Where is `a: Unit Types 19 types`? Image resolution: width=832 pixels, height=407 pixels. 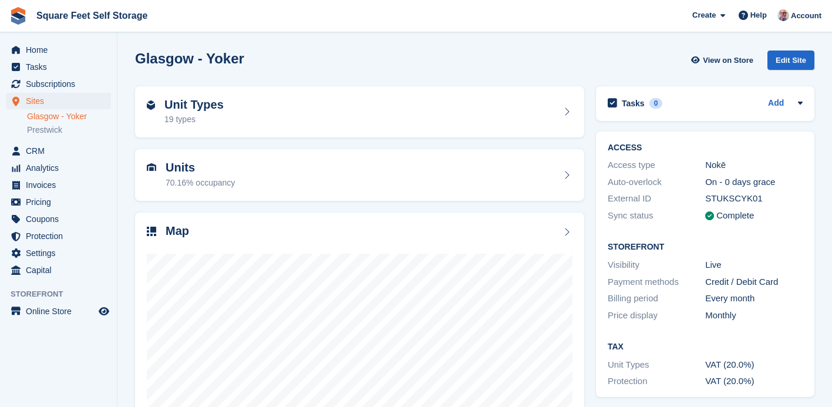 a: Unit Types 19 types is located at coordinates (359, 112).